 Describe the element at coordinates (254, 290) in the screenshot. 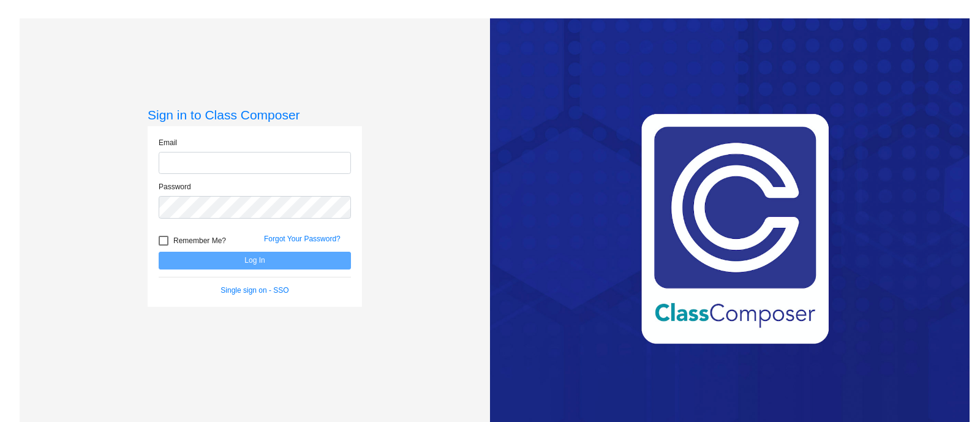

I see `a: Single sign on - SSO` at that location.